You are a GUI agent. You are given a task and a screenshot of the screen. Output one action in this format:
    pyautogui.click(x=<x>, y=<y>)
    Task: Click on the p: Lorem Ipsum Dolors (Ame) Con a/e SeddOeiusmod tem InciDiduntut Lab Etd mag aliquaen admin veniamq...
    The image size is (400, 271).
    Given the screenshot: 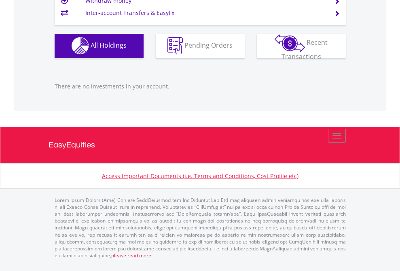 What is the action you would take?
    pyautogui.click(x=200, y=228)
    